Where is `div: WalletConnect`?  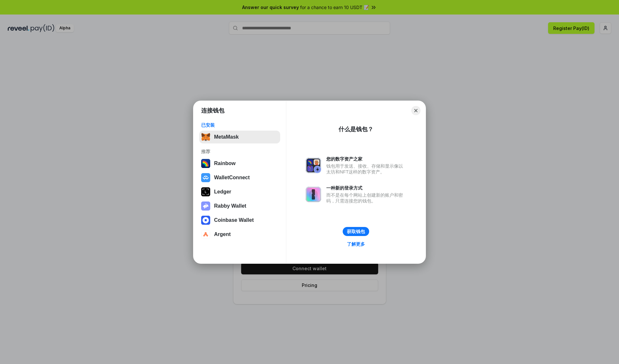 div: WalletConnect is located at coordinates (232, 178).